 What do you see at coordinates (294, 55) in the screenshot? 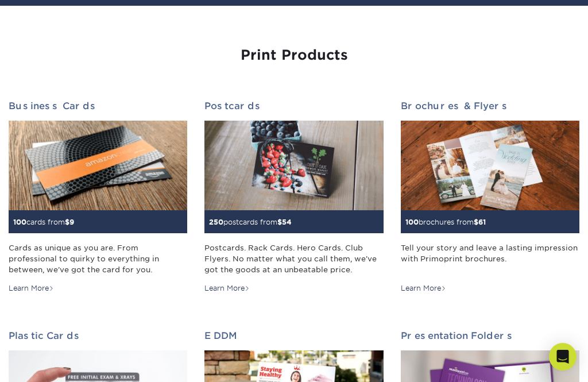
I see `h1: Print Products` at bounding box center [294, 55].